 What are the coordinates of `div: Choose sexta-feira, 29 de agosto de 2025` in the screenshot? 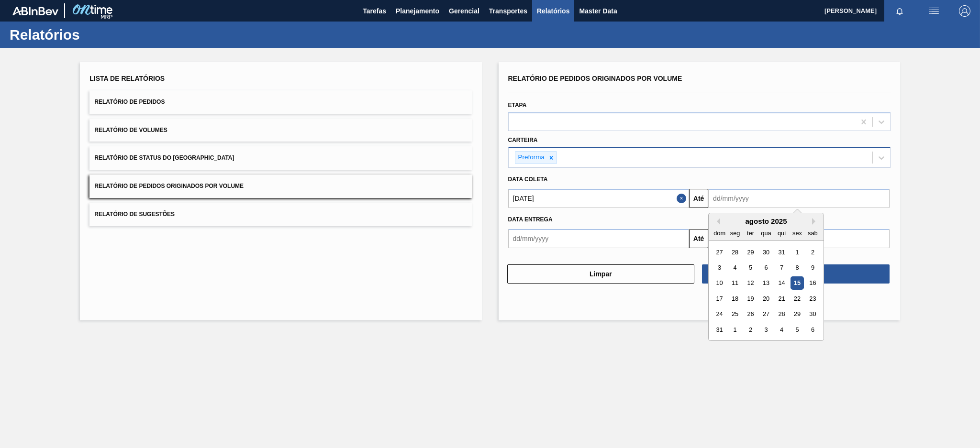 It's located at (797, 314).